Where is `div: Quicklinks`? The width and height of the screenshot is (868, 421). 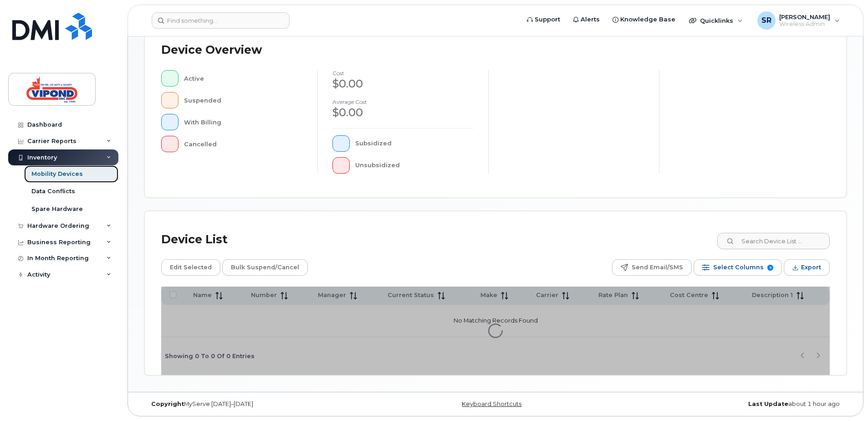
div: Quicklinks is located at coordinates (716, 21).